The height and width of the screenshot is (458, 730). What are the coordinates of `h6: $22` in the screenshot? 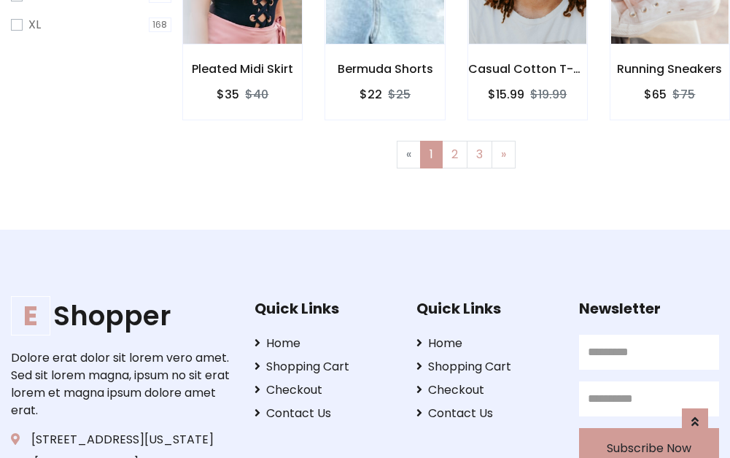 It's located at (370, 94).